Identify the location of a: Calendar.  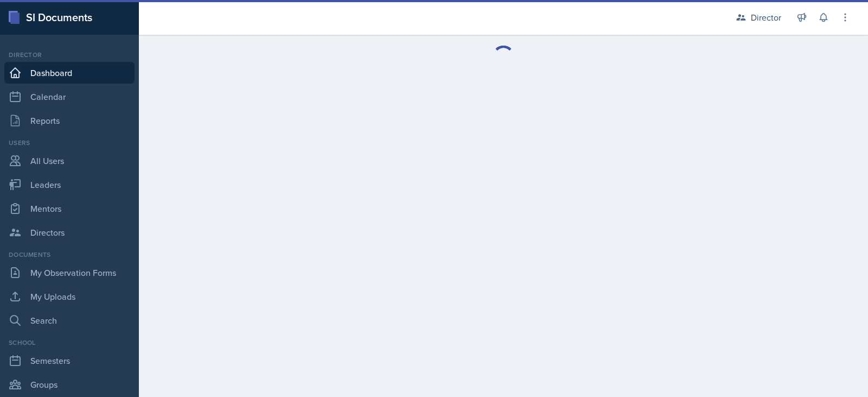
(69, 96).